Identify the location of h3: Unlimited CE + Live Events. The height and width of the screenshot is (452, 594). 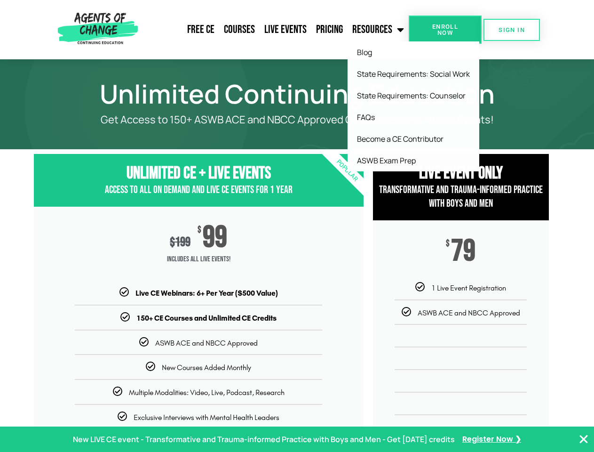
(199, 173).